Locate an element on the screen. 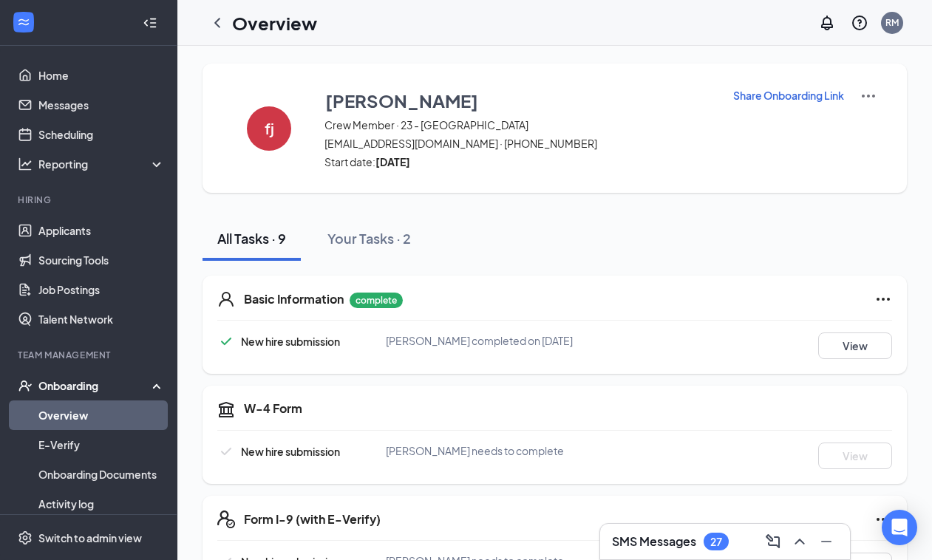 The width and height of the screenshot is (932, 560). svg: TaxGovernmentIcon is located at coordinates (226, 410).